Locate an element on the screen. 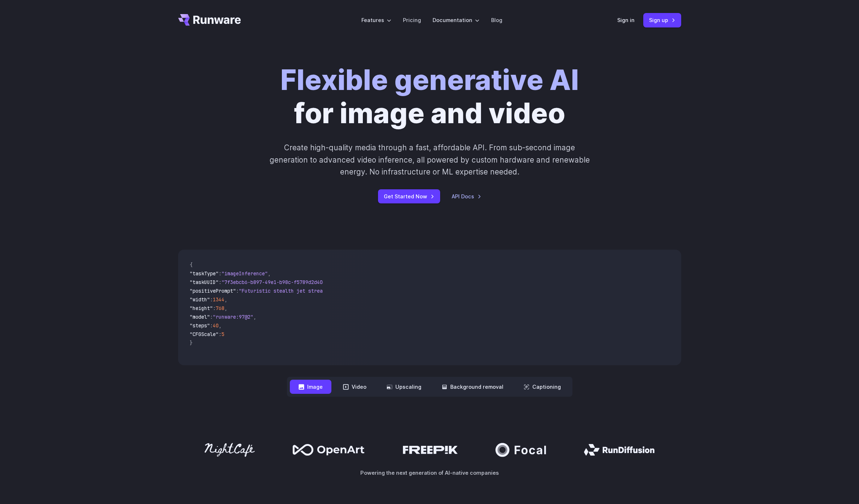  h1: for image and video is located at coordinates (430, 97).